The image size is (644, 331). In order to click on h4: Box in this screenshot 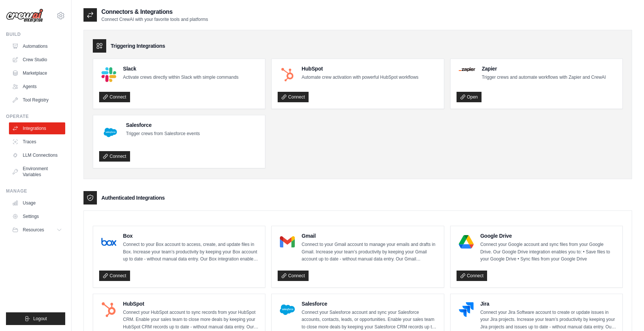, I will do `click(191, 236)`.